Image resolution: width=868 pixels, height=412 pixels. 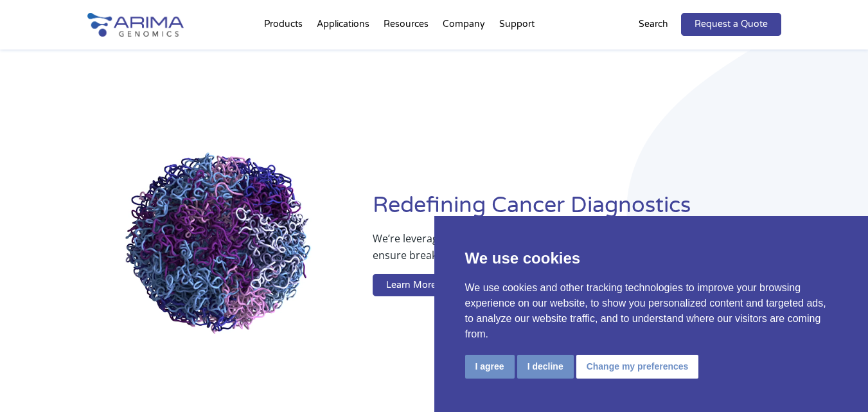 I want to click on h1: Redefining Cancer Diagnostics, so click(x=577, y=210).